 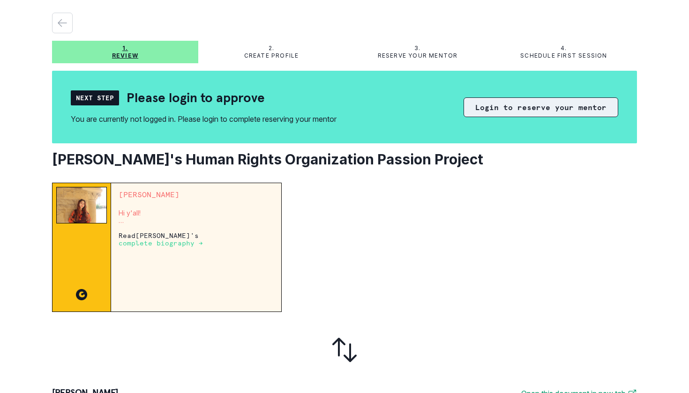 What do you see at coordinates (563, 48) in the screenshot?
I see `p: 4.` at bounding box center [563, 48].